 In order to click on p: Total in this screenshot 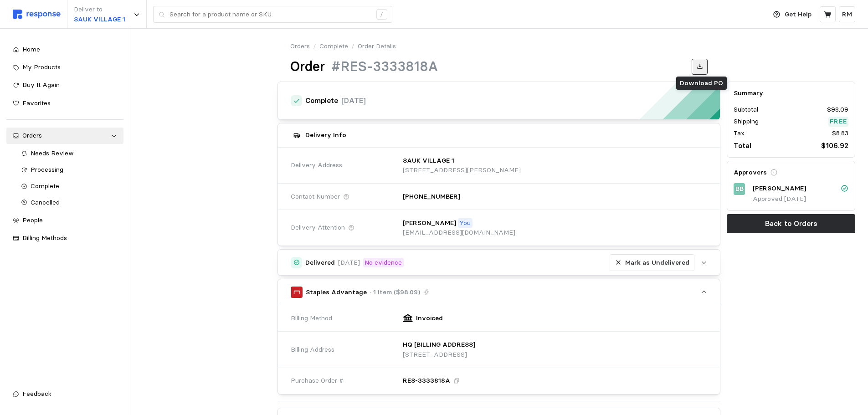, I will do `click(742, 146)`.